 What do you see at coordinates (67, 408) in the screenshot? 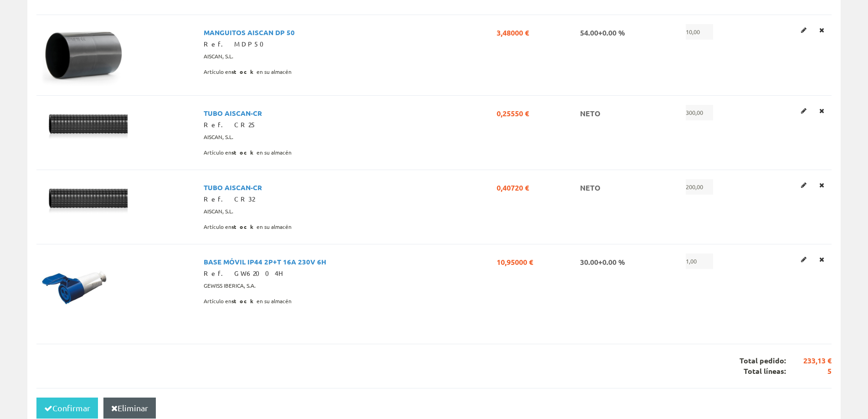
I see `button: Confirmar` at bounding box center [67, 408].